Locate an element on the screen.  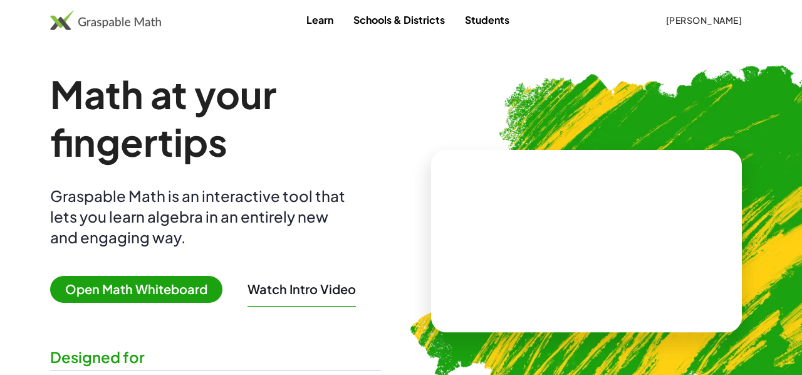
a: Learn is located at coordinates (320, 19).